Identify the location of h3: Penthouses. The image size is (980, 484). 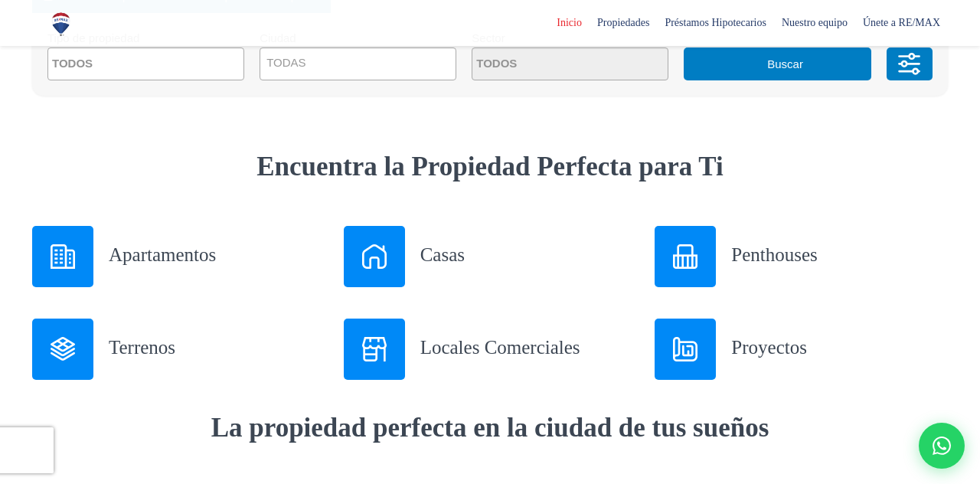
(840, 254).